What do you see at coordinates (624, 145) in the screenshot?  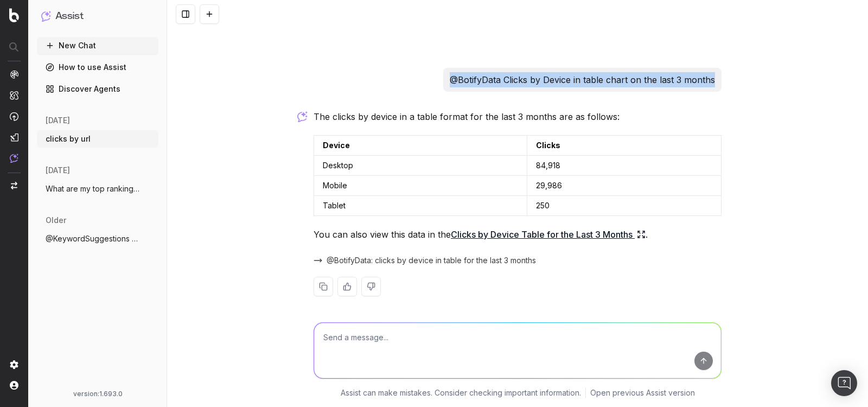 I see `td: Clicks` at bounding box center [624, 145].